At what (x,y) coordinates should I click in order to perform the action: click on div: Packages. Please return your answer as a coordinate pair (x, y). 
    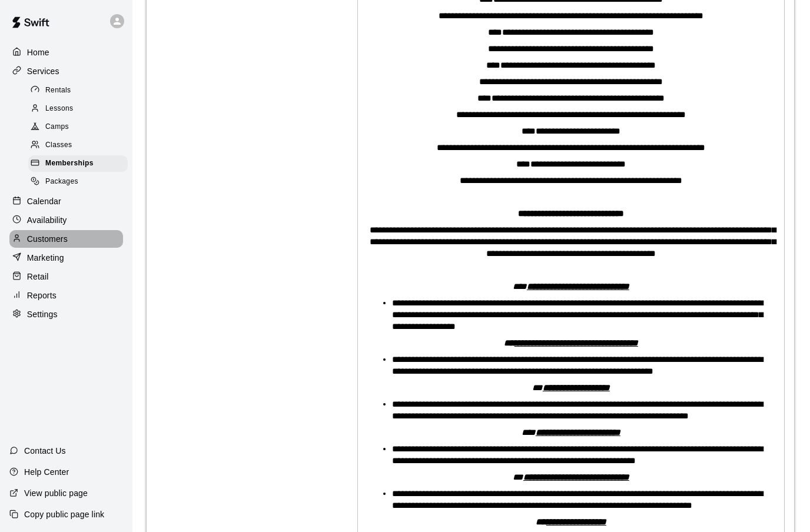
    Looking at the image, I should click on (77, 182).